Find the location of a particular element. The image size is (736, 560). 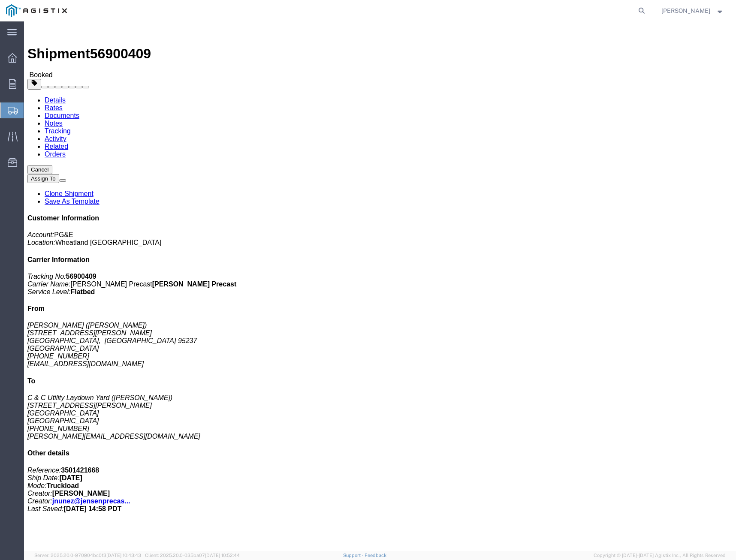

a: Feedback is located at coordinates (375, 555).